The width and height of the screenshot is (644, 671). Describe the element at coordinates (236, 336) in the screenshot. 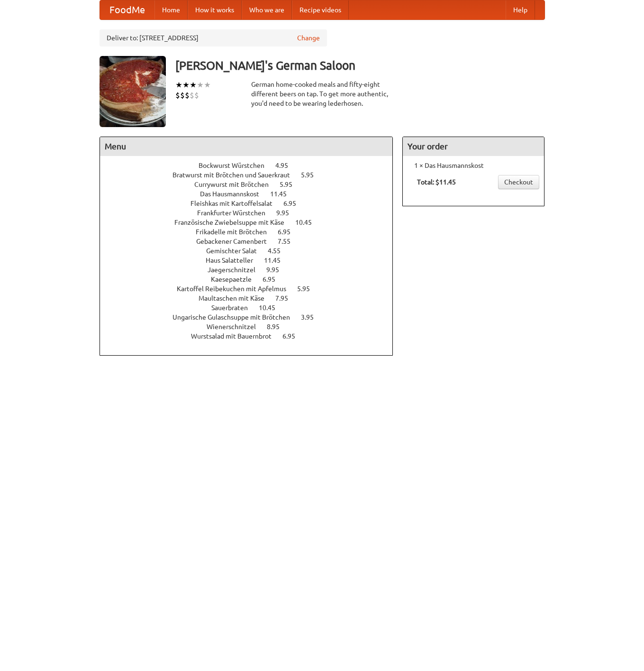

I see `span: Wurstsalad mit Bauernbrot` at that location.